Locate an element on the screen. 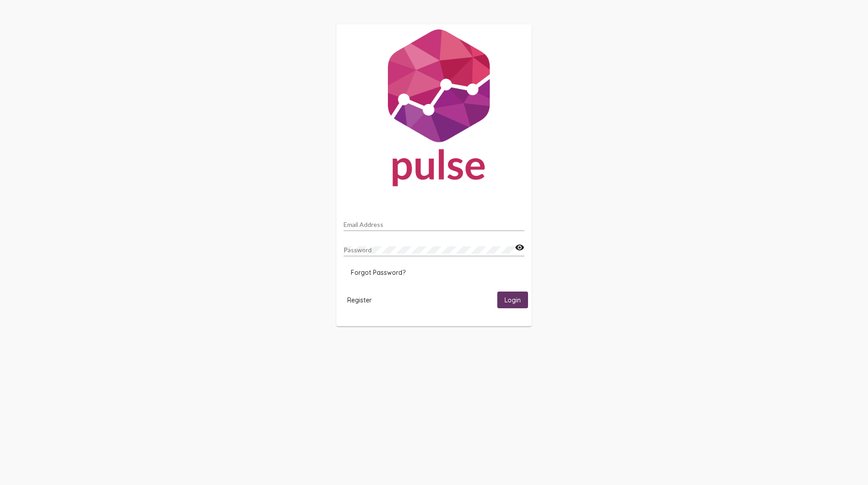  button: Login is located at coordinates (512, 300).